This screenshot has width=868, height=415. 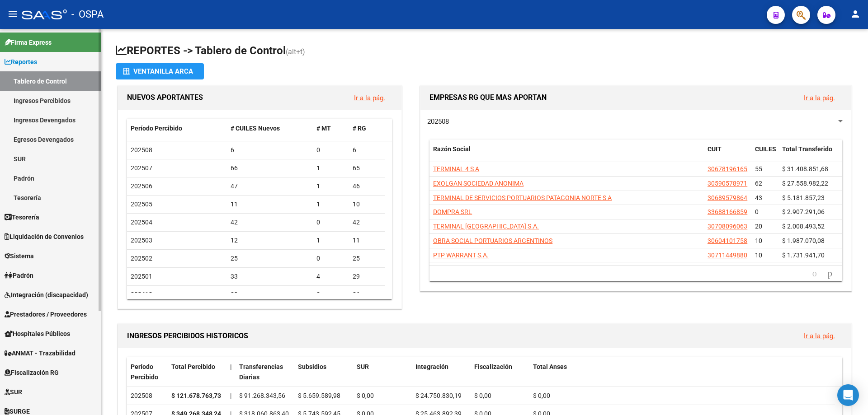 I want to click on span: Total Percibido, so click(x=193, y=367).